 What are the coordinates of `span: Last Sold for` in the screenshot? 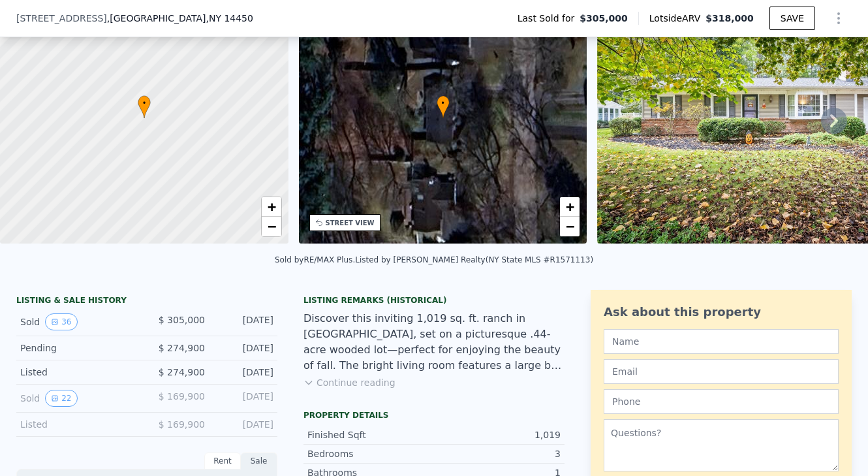 It's located at (549, 19).